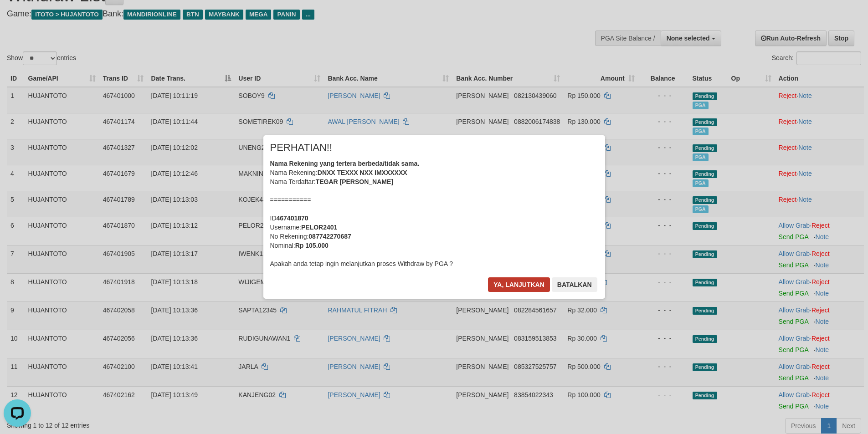 The image size is (868, 434). I want to click on b: PELOR2401, so click(319, 227).